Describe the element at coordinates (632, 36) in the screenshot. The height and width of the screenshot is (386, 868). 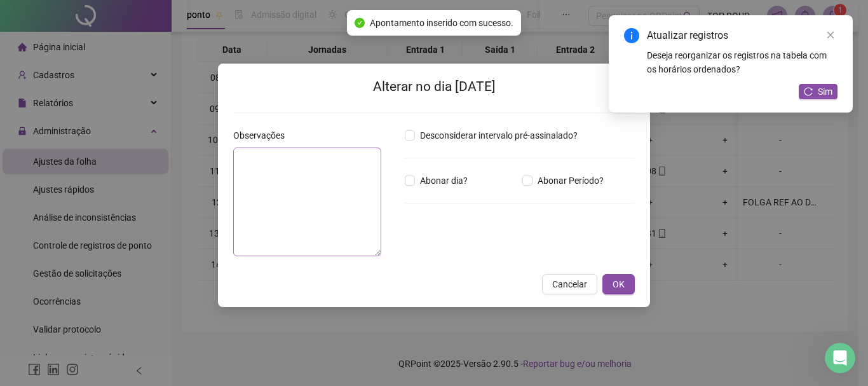
I see `span: info-circle` at that location.